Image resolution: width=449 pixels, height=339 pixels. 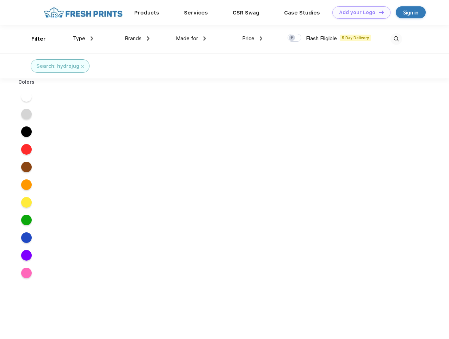 What do you see at coordinates (248, 38) in the screenshot?
I see `span: Price` at bounding box center [248, 38].